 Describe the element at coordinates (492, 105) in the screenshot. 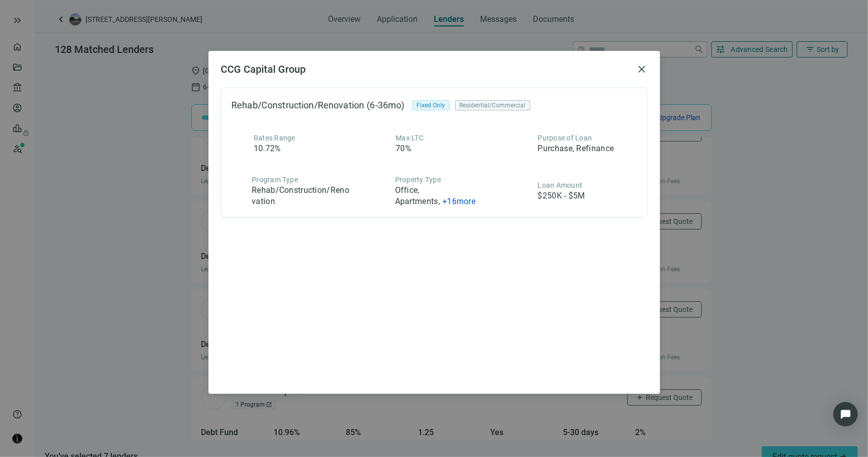

I see `div: Residential/Commercial` at that location.